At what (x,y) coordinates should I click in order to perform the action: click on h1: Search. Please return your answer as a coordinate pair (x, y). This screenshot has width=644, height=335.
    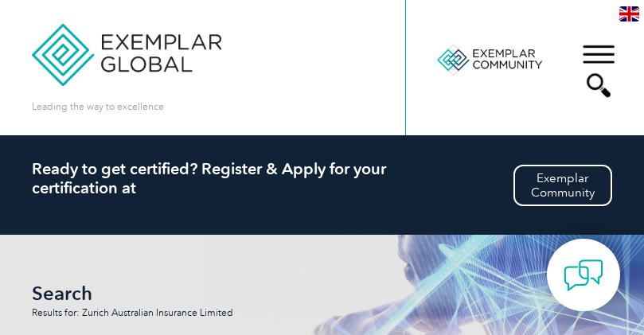
    Looking at the image, I should click on (151, 293).